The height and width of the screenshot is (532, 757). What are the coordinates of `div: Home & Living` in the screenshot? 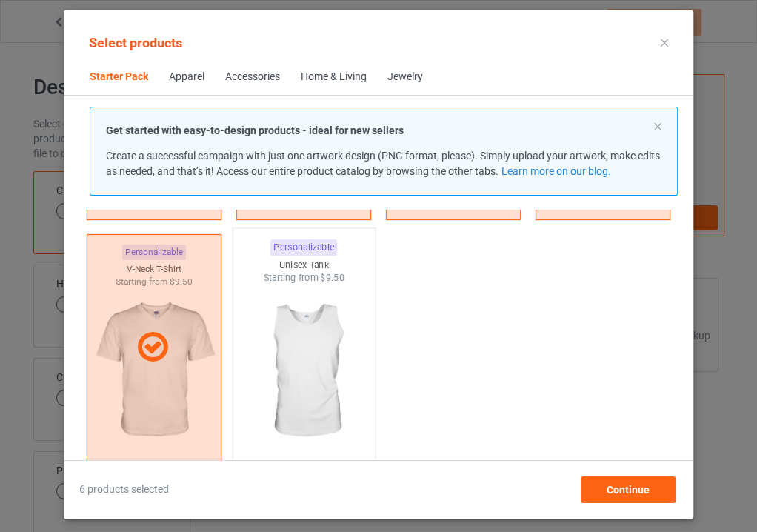 It's located at (333, 77).